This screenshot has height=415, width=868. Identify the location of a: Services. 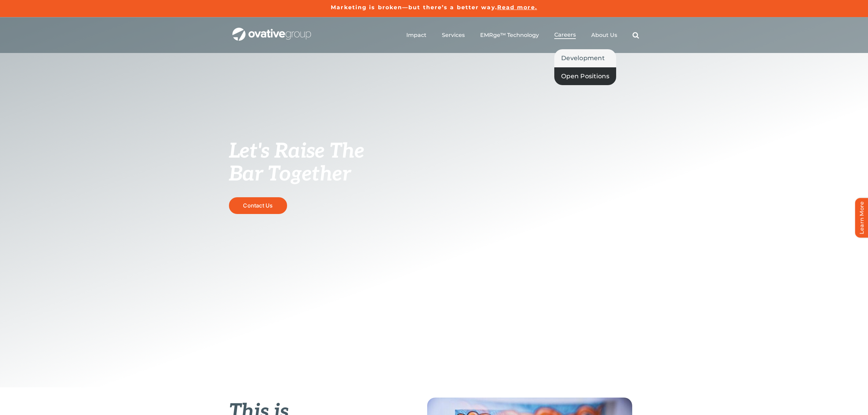
(453, 35).